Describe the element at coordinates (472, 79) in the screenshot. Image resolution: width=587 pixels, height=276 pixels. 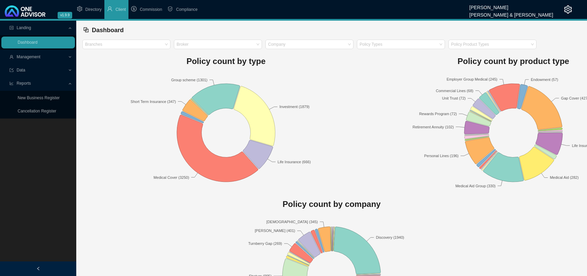
I see `text: Employer Group Medical (245)` at that location.